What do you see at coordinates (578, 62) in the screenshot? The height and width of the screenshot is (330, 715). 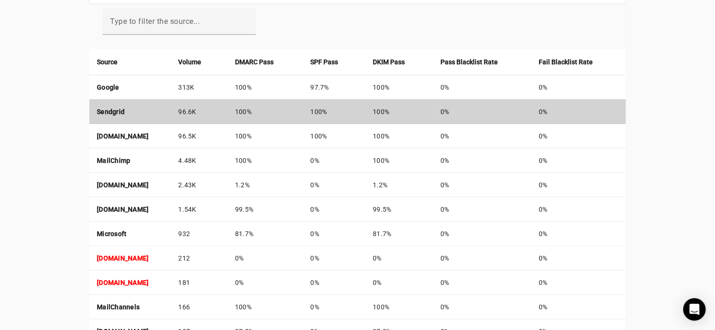 I see `div: Fail Blacklist Rate` at bounding box center [578, 62].